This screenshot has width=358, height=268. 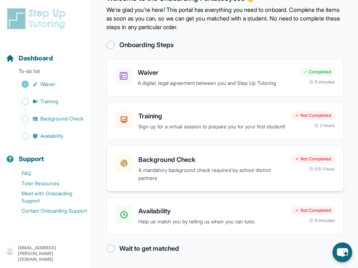 I want to click on p: Sign up for a virtual session to prepare you for your first student!, so click(x=212, y=127).